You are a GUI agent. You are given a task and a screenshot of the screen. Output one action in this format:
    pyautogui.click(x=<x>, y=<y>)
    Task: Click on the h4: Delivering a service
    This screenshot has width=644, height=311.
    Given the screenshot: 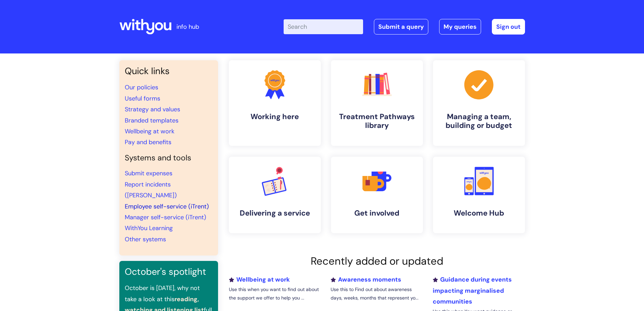 What is the action you would take?
    pyautogui.click(x=275, y=213)
    